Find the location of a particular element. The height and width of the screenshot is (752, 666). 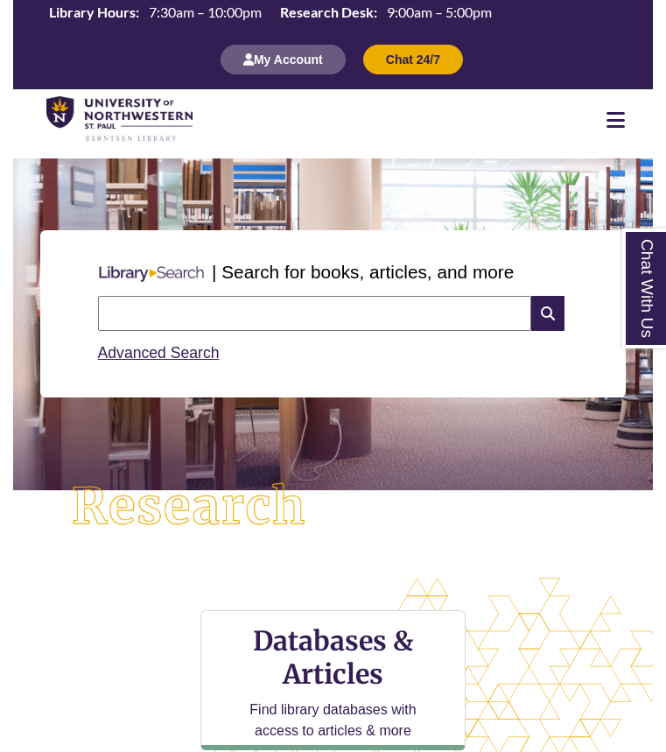

img: Libary Search is located at coordinates (151, 274).